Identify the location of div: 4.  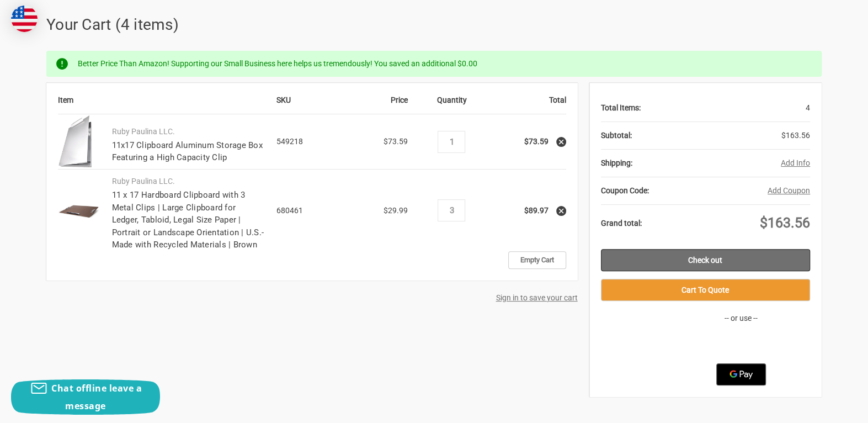
(726, 108).